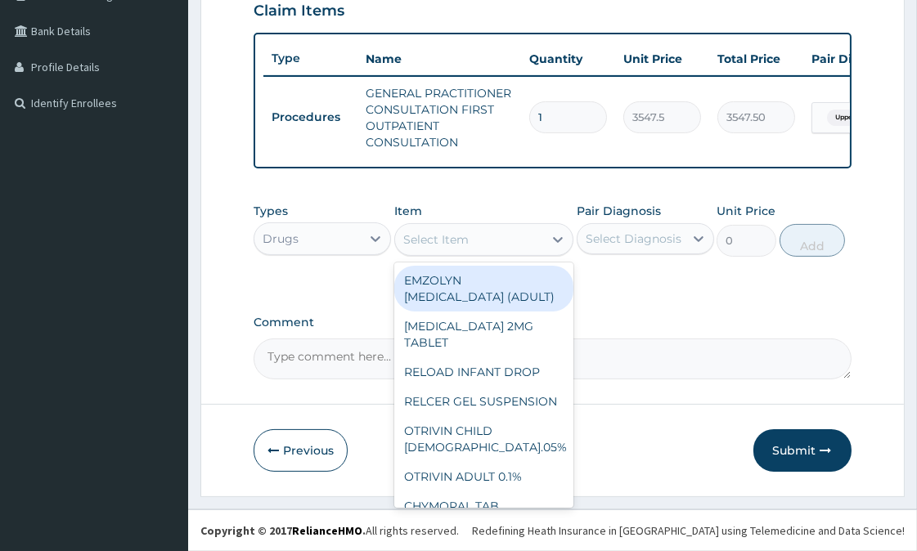 The width and height of the screenshot is (917, 551). What do you see at coordinates (310, 58) in the screenshot?
I see `th: Type` at bounding box center [310, 58].